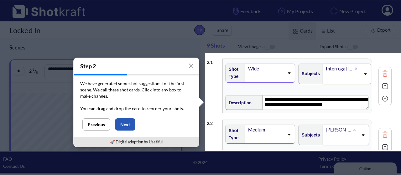 The image size is (401, 175). Describe the element at coordinates (96, 124) in the screenshot. I see `button: Previous` at that location.